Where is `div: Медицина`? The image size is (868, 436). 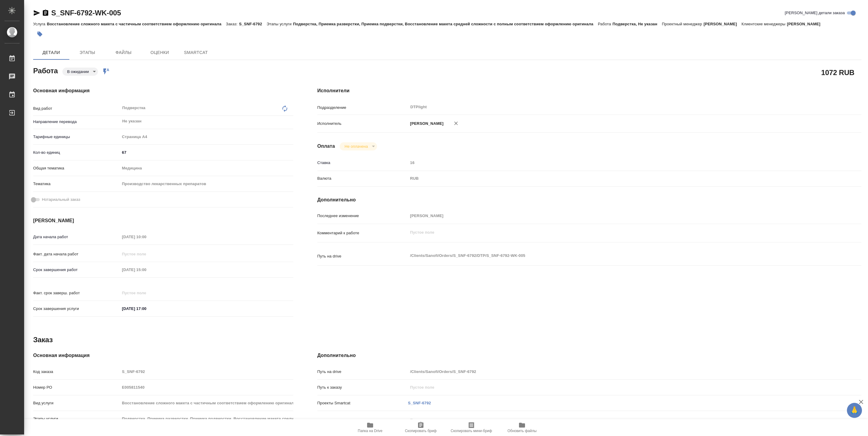 div: Медицина is located at coordinates (206, 168).